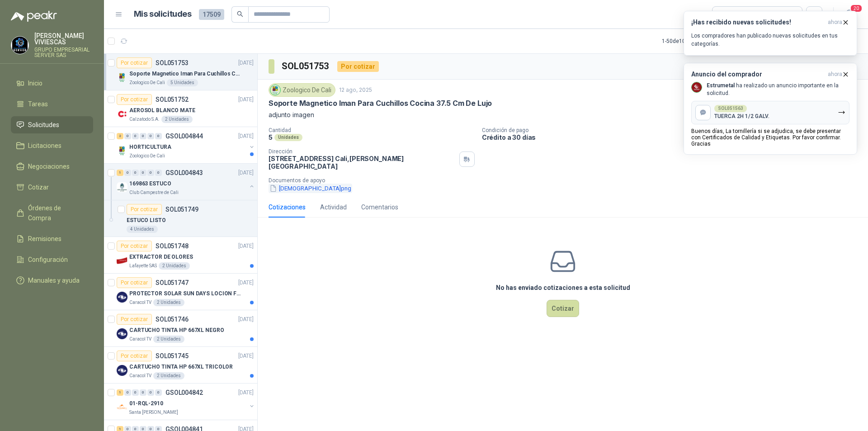 The image size is (868, 431). Describe the element at coordinates (835, 74) in the screenshot. I see `span: ahora` at that location.